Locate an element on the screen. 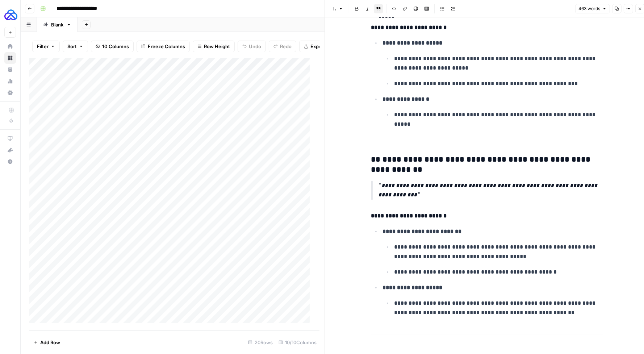 The height and width of the screenshot is (354, 644). button: Export CSV is located at coordinates (320, 46).